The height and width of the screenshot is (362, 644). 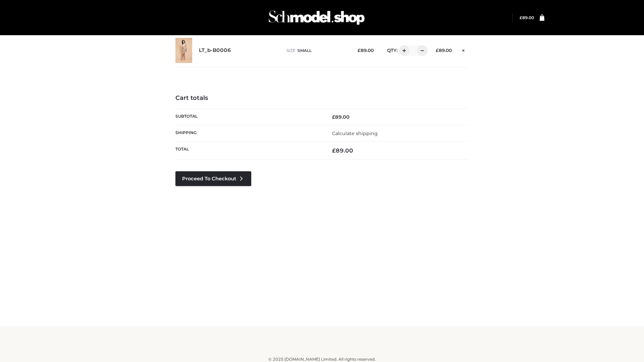 I want to click on a: £89.00, so click(x=526, y=18).